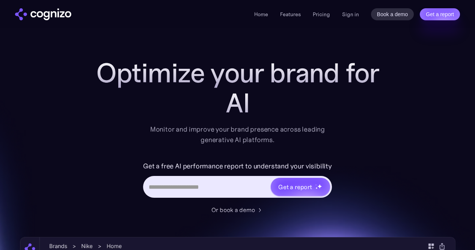  I want to click on a: Pricing, so click(322, 14).